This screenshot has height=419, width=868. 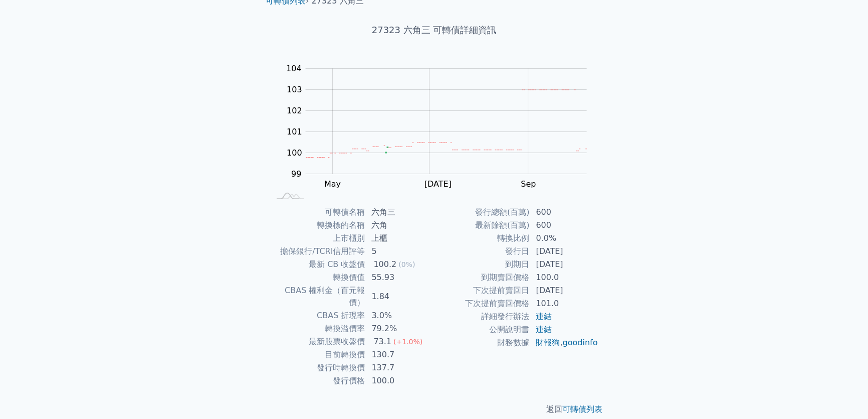 I want to click on td: 137.7, so click(x=399, y=368).